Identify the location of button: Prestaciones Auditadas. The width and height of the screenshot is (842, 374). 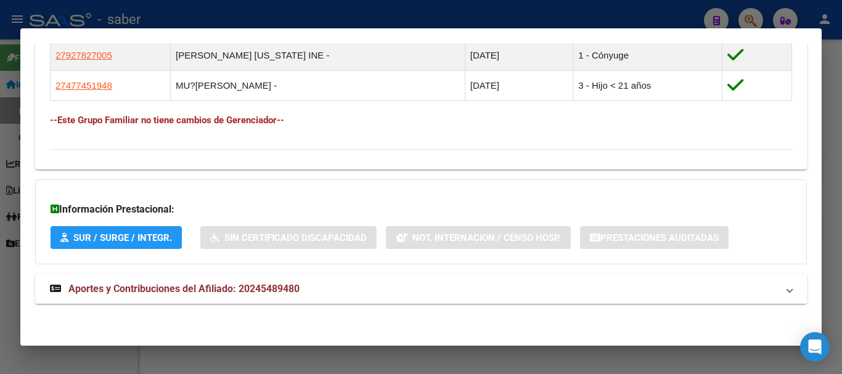
(654, 237).